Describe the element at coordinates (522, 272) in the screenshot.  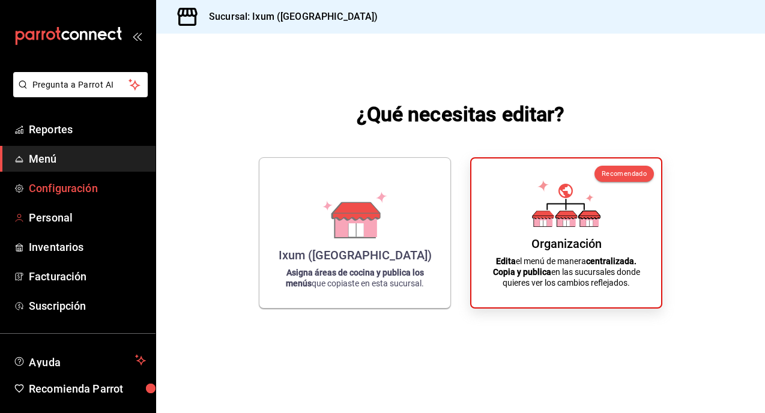
I see `strong: Copia y publica` at that location.